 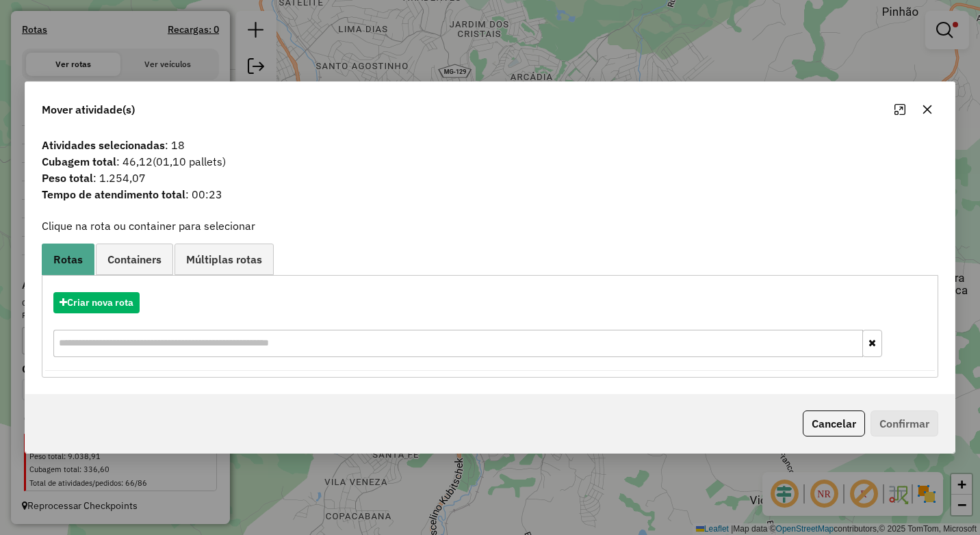 I want to click on button: Maximize, so click(x=900, y=109).